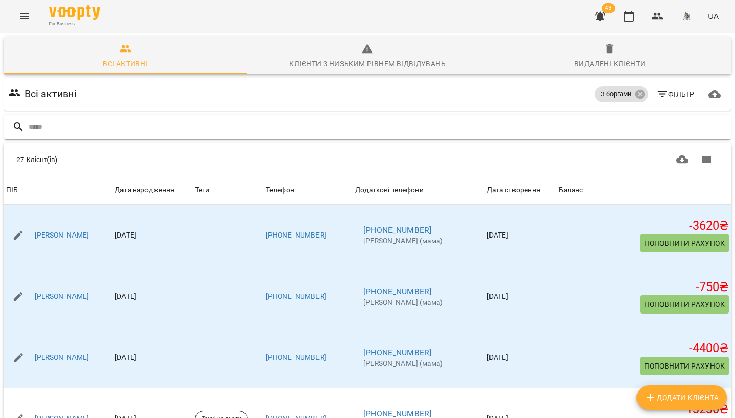  What do you see at coordinates (644, 190) in the screenshot?
I see `span: Баланс` at bounding box center [644, 190].